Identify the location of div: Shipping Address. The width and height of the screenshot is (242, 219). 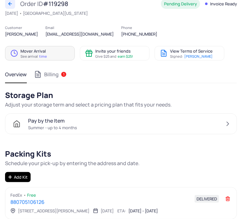
(50, 211).